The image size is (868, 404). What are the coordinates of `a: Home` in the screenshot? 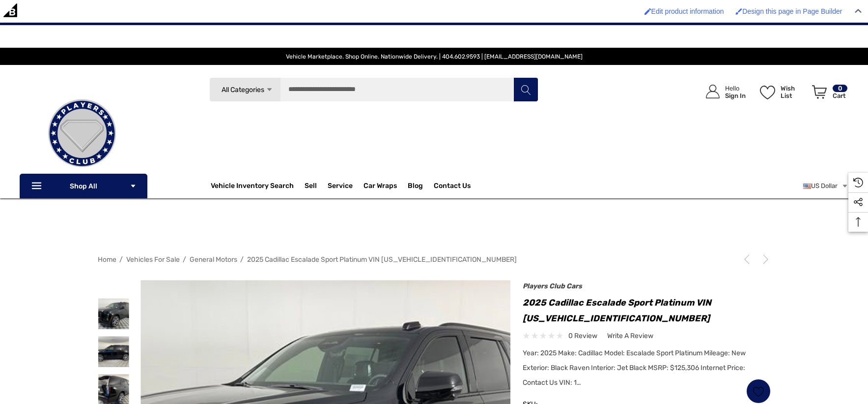 It's located at (107, 259).